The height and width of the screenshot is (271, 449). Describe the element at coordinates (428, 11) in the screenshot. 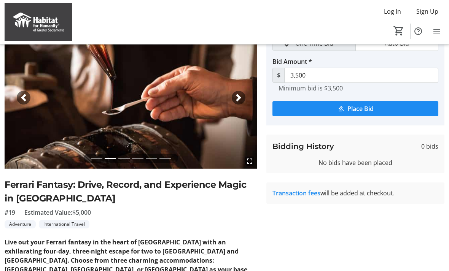

I see `span: Sign Up` at that location.